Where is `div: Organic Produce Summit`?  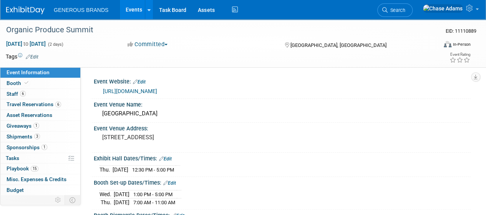
div: Organic Produce Summit is located at coordinates (217, 30).